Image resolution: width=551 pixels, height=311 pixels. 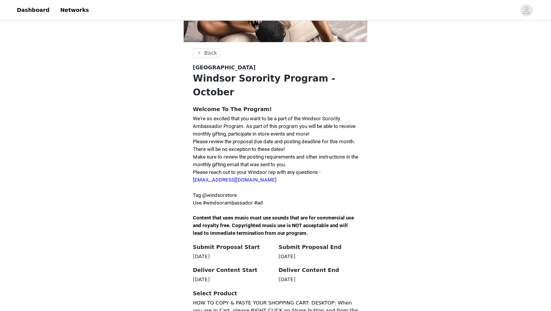 What do you see at coordinates (276, 160) in the screenshot?
I see `span: Make sure to review the posting requirements and other instructions in the monthly gifting email ...` at bounding box center [276, 160].